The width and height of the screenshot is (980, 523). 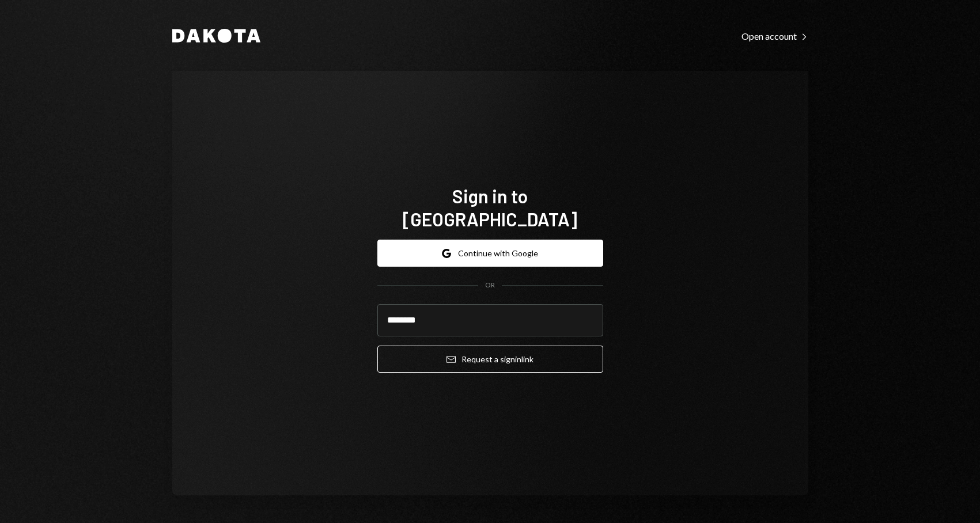 What do you see at coordinates (775, 36) in the screenshot?
I see `div: Open account` at bounding box center [775, 36].